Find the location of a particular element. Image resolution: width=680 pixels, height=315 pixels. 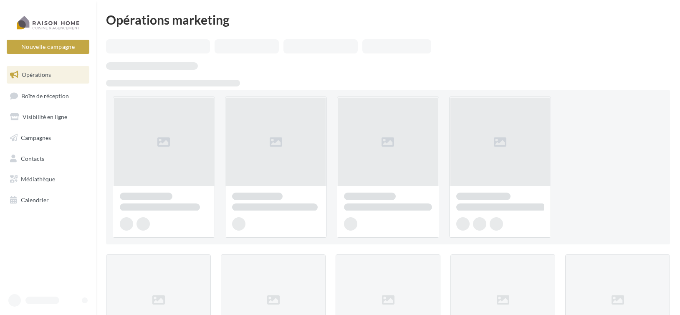

a: Médiathèque is located at coordinates (48, 179).